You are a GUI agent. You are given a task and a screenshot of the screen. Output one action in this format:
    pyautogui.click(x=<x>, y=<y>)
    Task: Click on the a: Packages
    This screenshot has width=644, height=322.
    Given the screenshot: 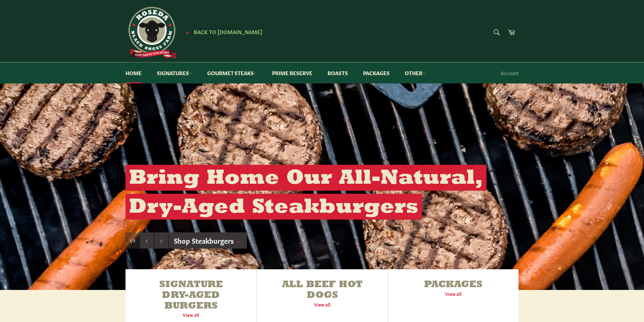 What is the action you would take?
    pyautogui.click(x=376, y=73)
    